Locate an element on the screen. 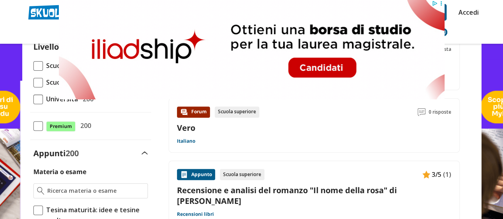 The image size is (503, 219). span: 3/5 is located at coordinates (437, 175).